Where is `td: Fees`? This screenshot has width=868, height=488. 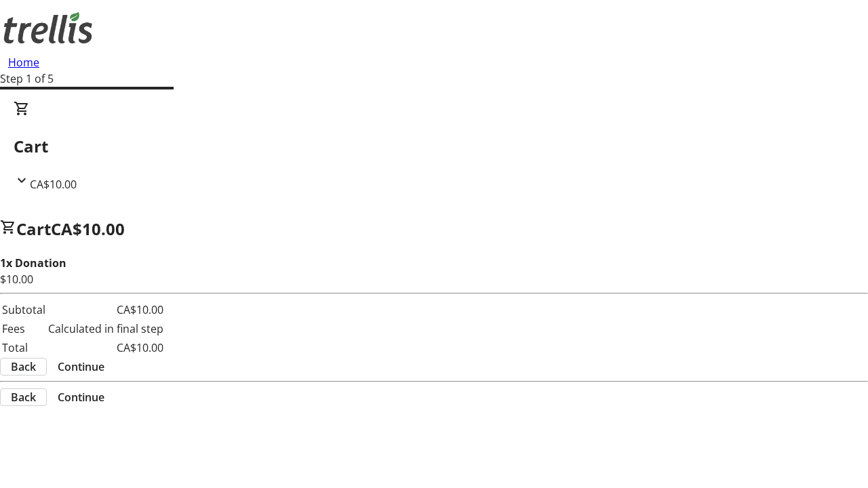 td: Fees is located at coordinates (24, 329).